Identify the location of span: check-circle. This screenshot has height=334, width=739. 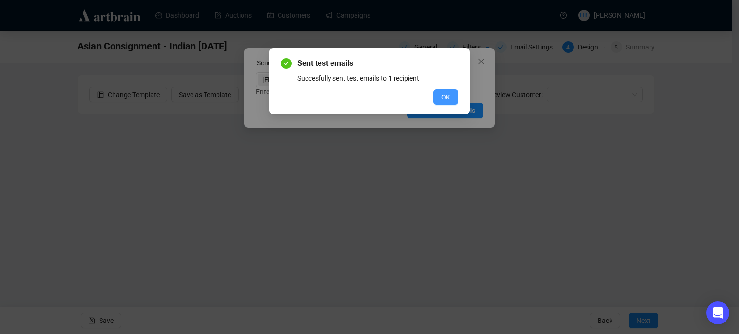
(286, 64).